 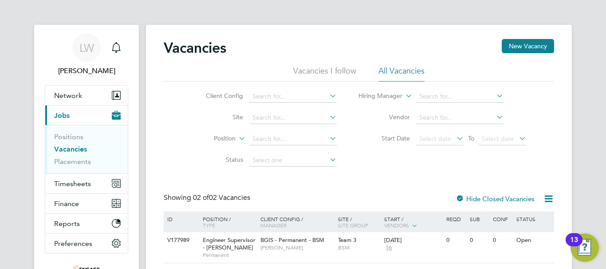 I want to click on span: BSM, so click(x=359, y=248).